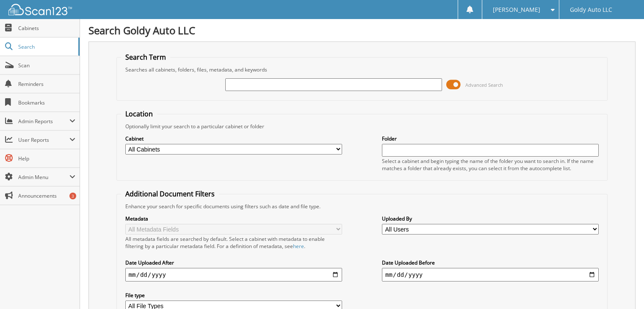 This screenshot has height=309, width=644. Describe the element at coordinates (146, 57) in the screenshot. I see `legend: Search Term` at that location.